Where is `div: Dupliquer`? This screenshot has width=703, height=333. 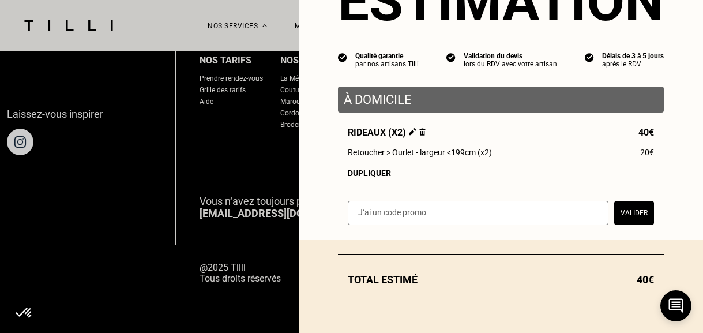 div: Dupliquer is located at coordinates (501, 173).